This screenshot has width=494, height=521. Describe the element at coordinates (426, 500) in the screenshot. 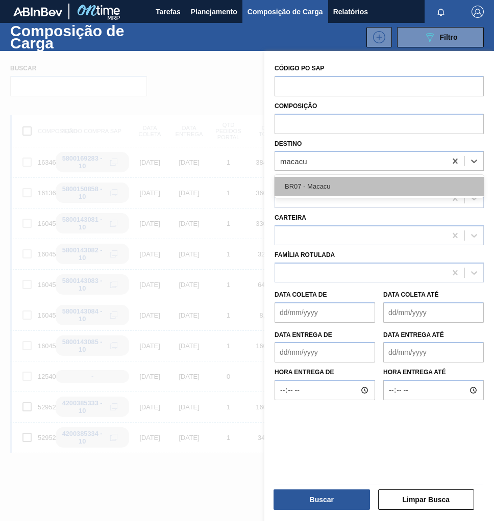

I see `button: Limpar Busca` at that location.